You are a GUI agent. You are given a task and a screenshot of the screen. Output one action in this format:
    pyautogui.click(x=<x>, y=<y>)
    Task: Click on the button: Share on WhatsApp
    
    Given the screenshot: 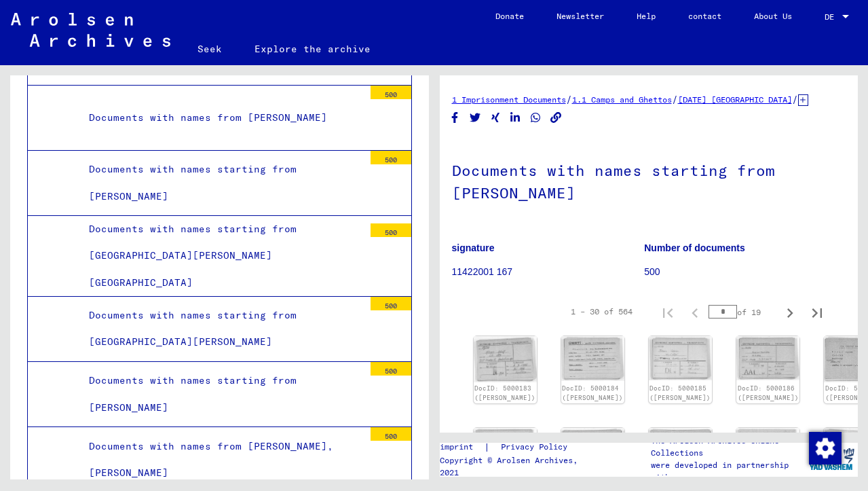 What is the action you would take?
    pyautogui.click(x=535, y=117)
    